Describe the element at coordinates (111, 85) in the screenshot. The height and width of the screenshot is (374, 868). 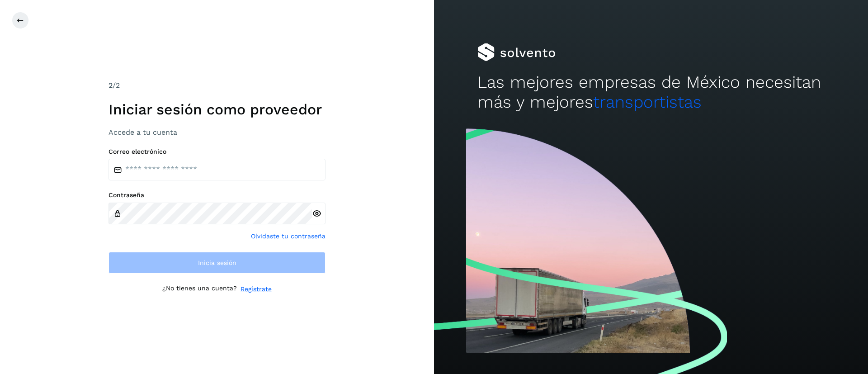
I see `span: 2` at that location.